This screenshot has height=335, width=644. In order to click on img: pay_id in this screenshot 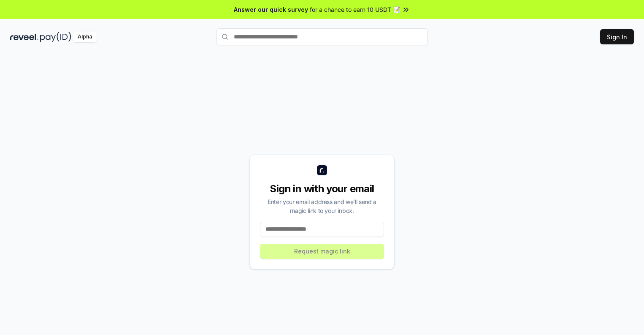, I will do `click(55, 36)`.